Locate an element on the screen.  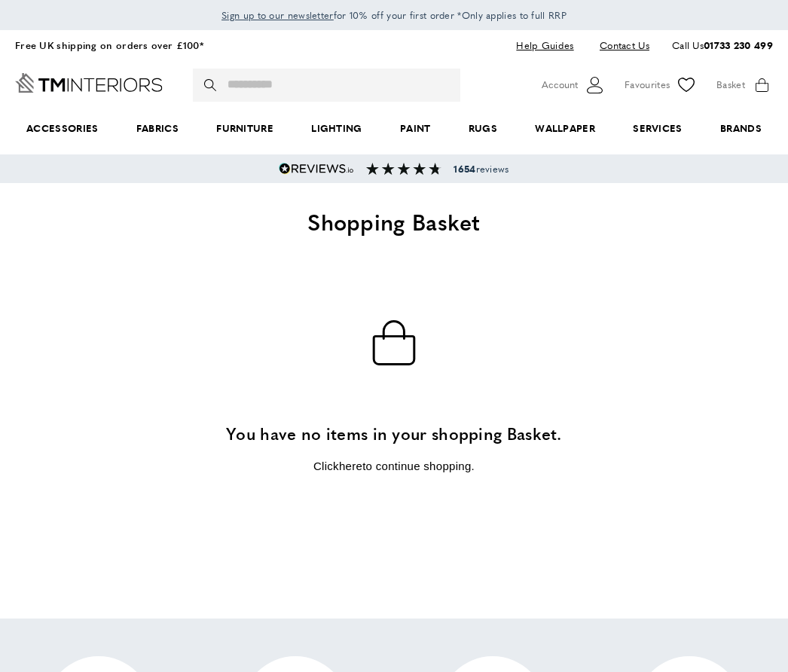
span: Favourites is located at coordinates (647, 85).